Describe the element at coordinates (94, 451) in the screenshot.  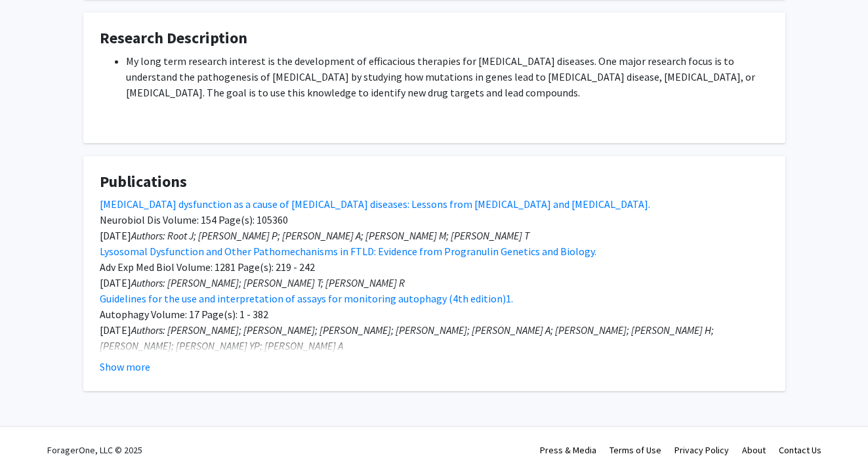
I see `div: ForagerOne, LLC © 2025` at that location.